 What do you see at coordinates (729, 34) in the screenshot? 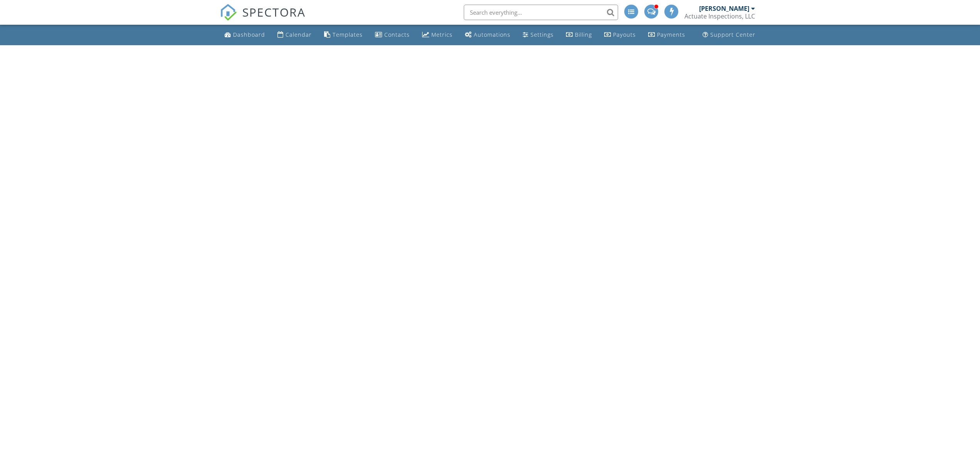
I see `a: Support Center` at bounding box center [729, 34].